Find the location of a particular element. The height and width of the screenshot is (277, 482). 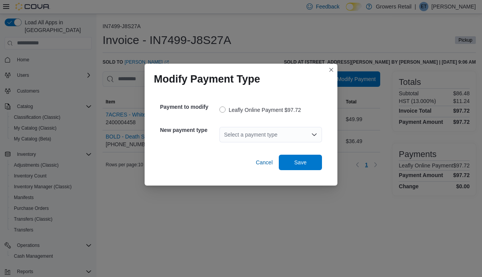

button: Open list of options is located at coordinates (314, 135).